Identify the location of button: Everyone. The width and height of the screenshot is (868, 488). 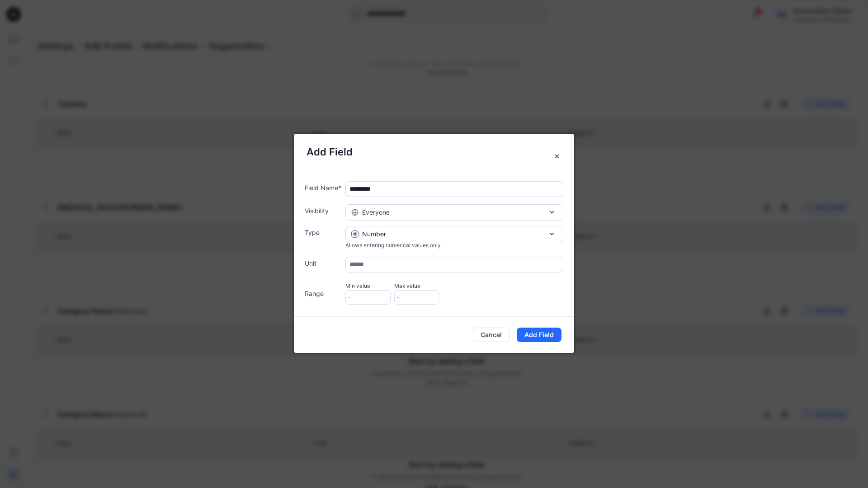
(454, 212).